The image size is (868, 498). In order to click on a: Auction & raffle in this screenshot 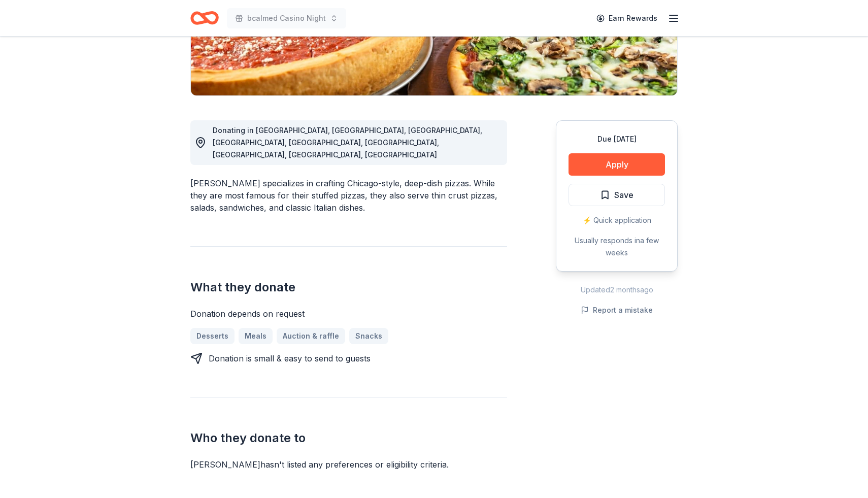, I will do `click(310, 336)`.